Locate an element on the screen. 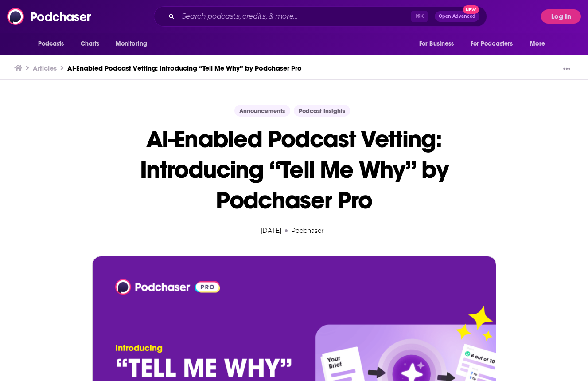  button: Show More Button is located at coordinates (567, 69).